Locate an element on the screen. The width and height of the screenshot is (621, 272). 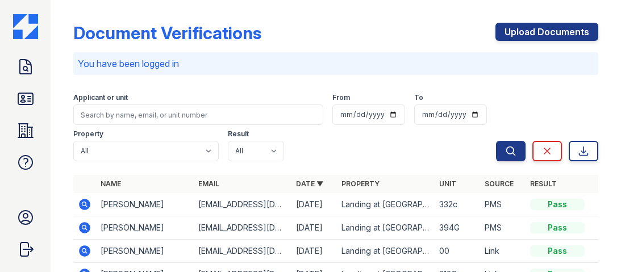
label: Applicant or unit is located at coordinates (100, 98).